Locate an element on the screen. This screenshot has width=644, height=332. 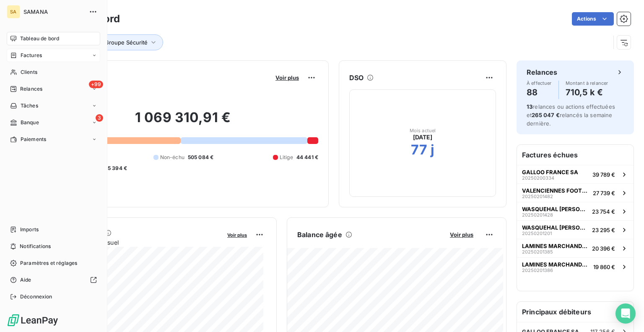
span: 3 is located at coordinates (99, 118).